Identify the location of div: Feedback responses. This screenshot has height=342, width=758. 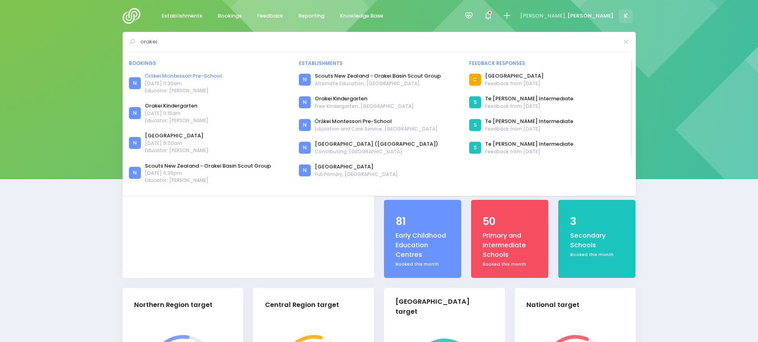
(549, 63).